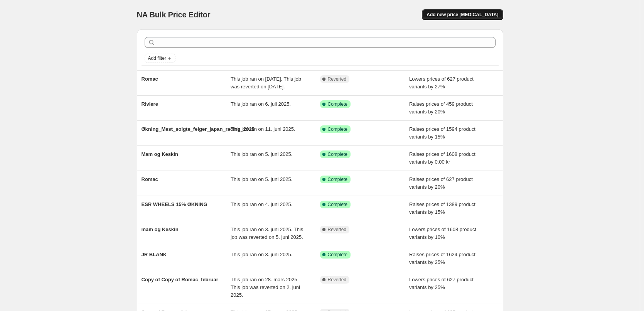 The image size is (644, 311). What do you see at coordinates (261, 254) in the screenshot?
I see `span: This job ran on 3. juni 2025.` at bounding box center [261, 254].